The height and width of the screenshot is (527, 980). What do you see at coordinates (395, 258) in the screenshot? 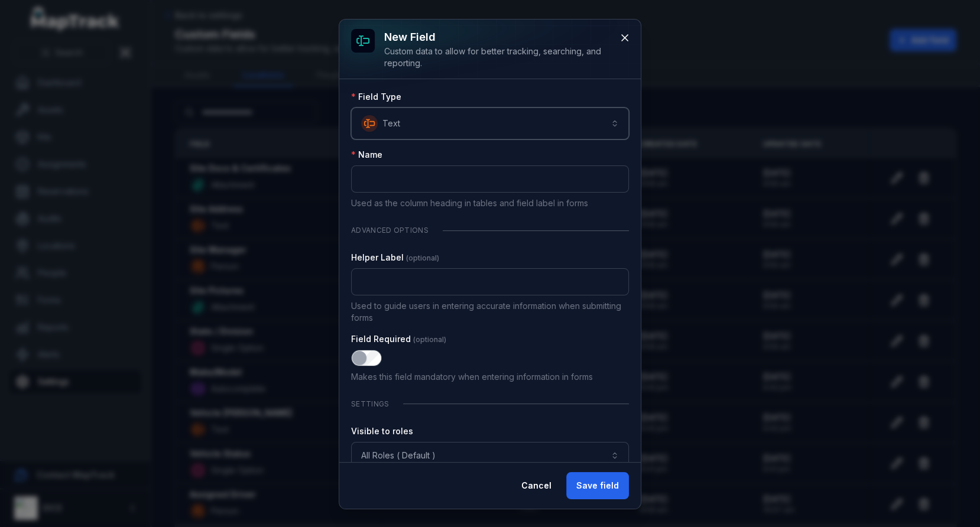
I see `label: Helper Label` at bounding box center [395, 258].